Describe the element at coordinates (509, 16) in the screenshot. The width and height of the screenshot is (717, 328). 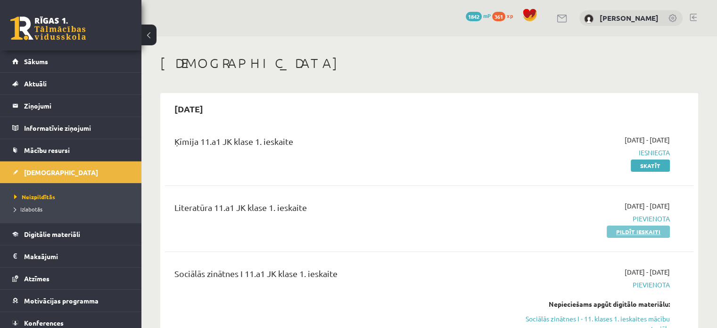
I see `span: xp` at that location.